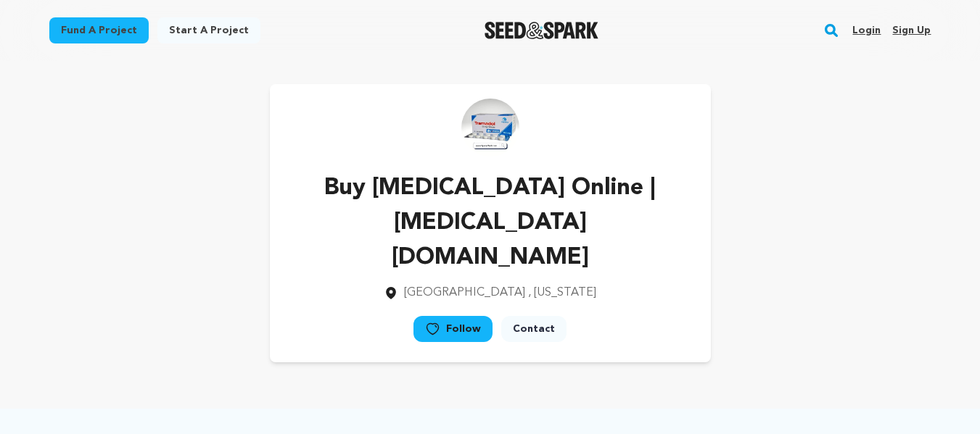 The width and height of the screenshot is (980, 434). I want to click on img: Seed&Spark Logo Dark Mode, so click(541, 30).